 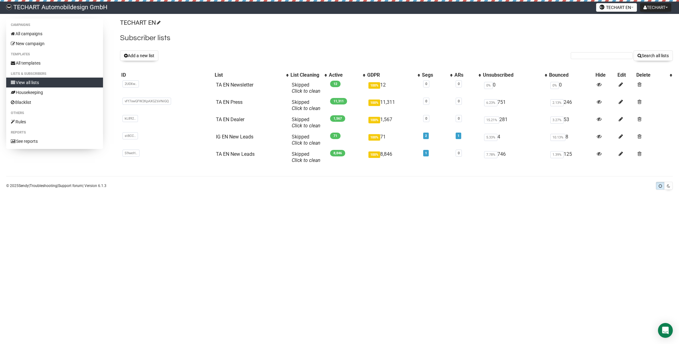 I want to click on span: 1.39%, so click(x=557, y=155).